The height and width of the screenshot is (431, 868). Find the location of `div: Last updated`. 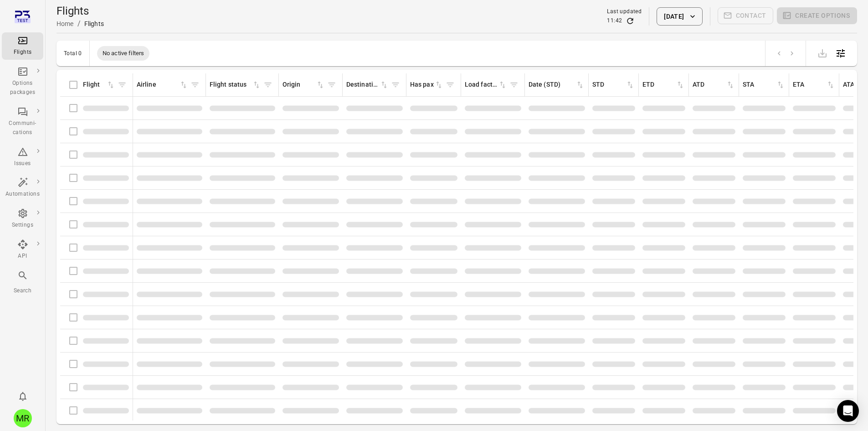

div: Last updated is located at coordinates (624, 12).